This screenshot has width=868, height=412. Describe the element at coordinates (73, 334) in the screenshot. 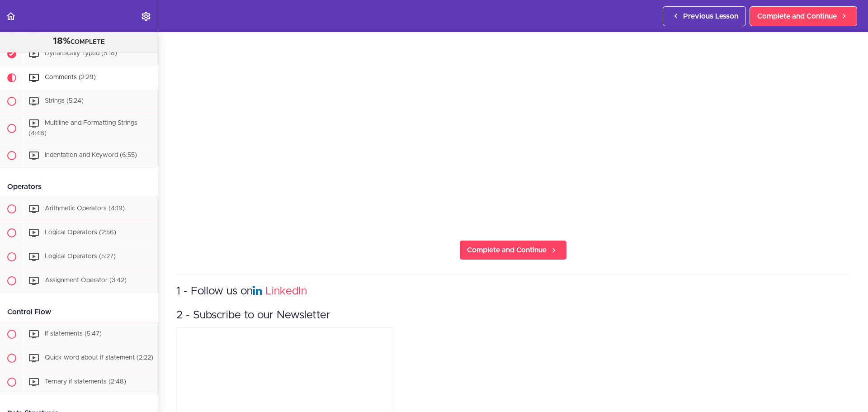

I see `span: If statements (5:47)` at that location.